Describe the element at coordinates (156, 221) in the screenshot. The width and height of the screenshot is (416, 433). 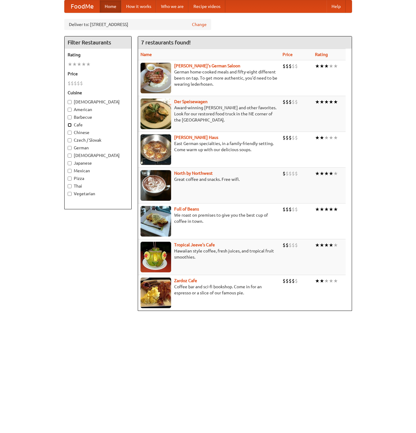
I see `img: beans.jpg` at that location.